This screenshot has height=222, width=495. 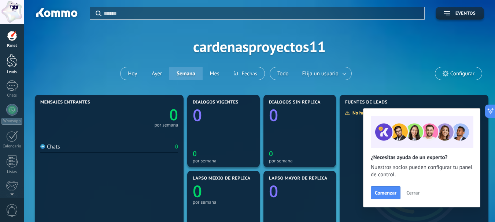 I want to click on span: Cerrar, so click(x=413, y=193).